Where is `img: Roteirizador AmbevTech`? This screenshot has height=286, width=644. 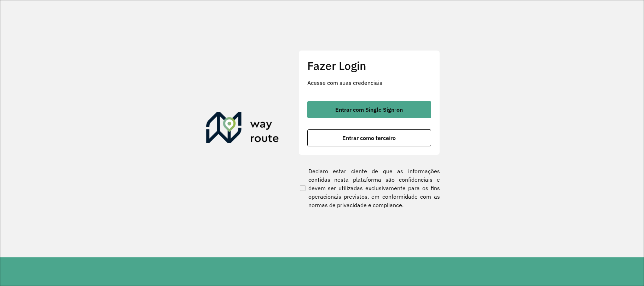
img: Roteirizador AmbevTech is located at coordinates (242, 129).